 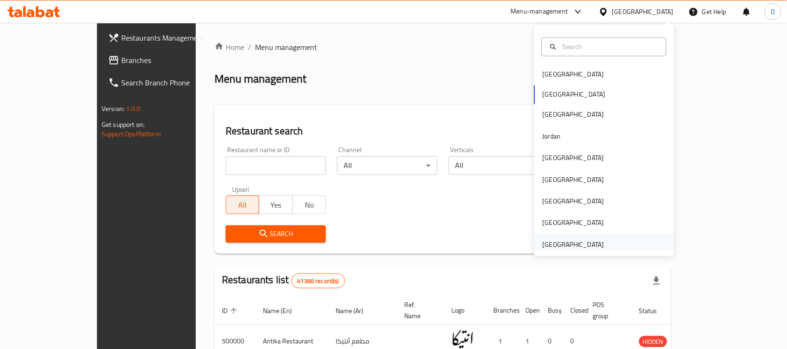 I want to click on th: Busy, so click(x=552, y=310).